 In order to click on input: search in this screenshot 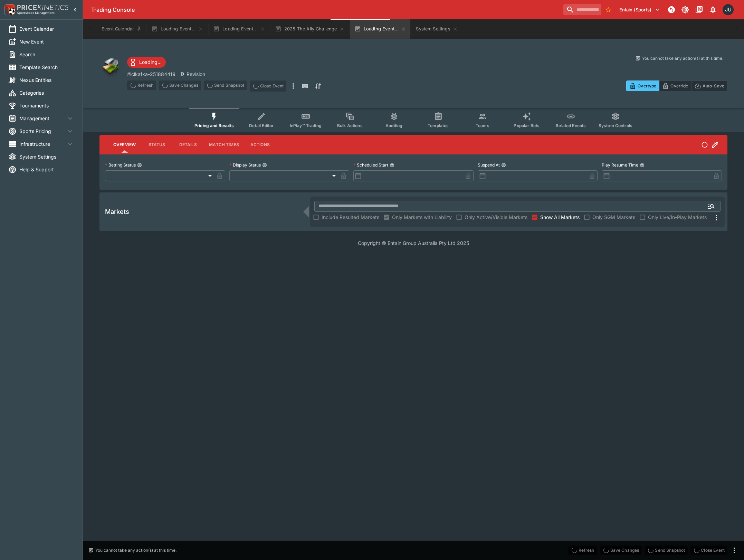, I will do `click(583, 10)`.